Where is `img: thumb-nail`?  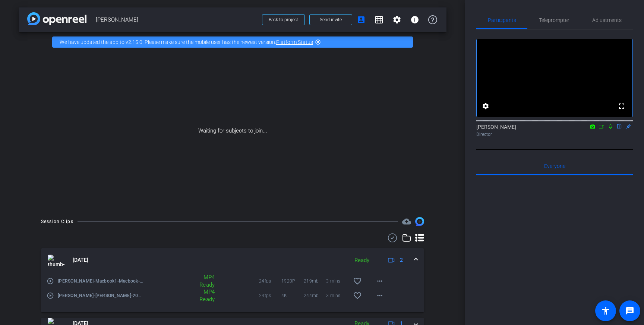
img: thumb-nail is located at coordinates (56, 260).